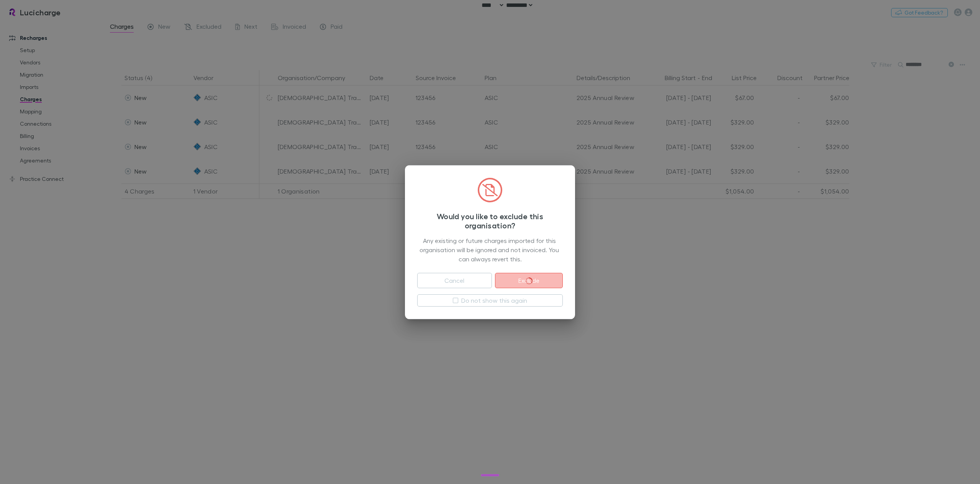  What do you see at coordinates (529, 281) in the screenshot?
I see `button: Exclude` at bounding box center [529, 281].